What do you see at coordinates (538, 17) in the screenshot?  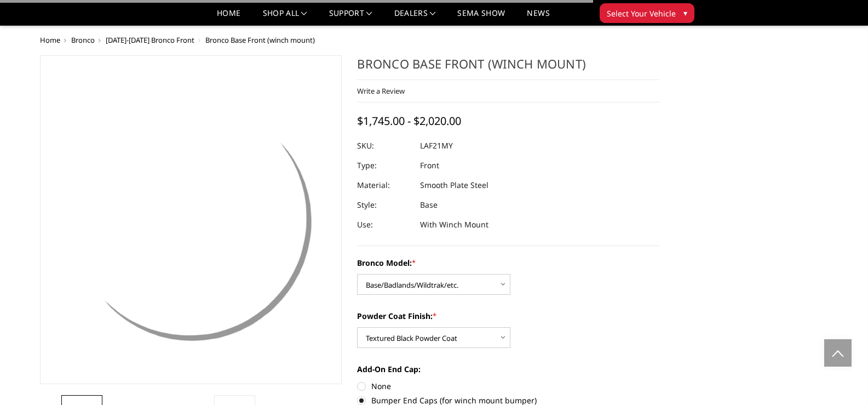 I see `a: News` at bounding box center [538, 17].